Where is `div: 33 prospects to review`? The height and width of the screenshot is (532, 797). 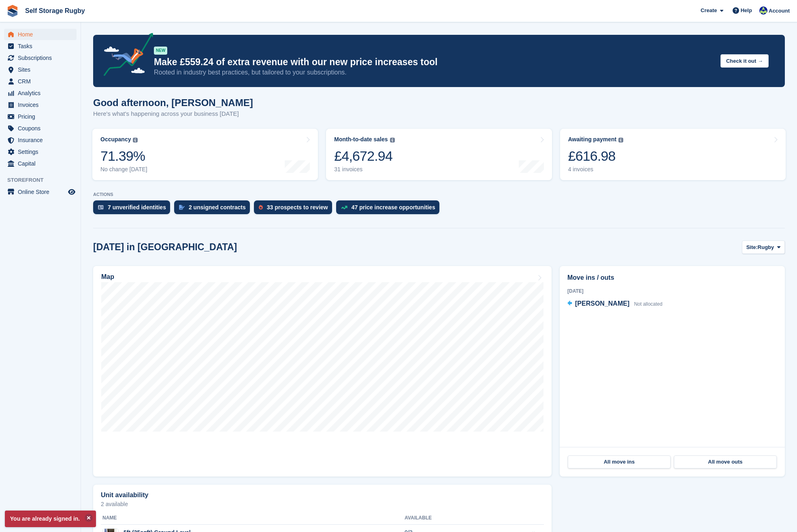 div: 33 prospects to review is located at coordinates (298, 207).